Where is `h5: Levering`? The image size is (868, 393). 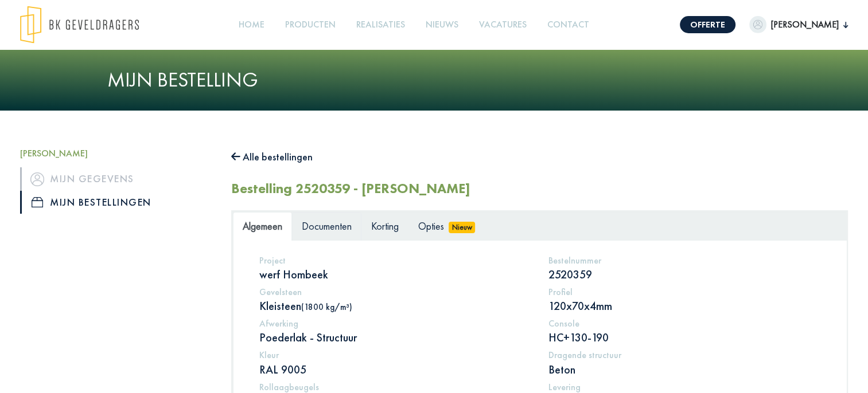
h5: Levering is located at coordinates (685, 387).